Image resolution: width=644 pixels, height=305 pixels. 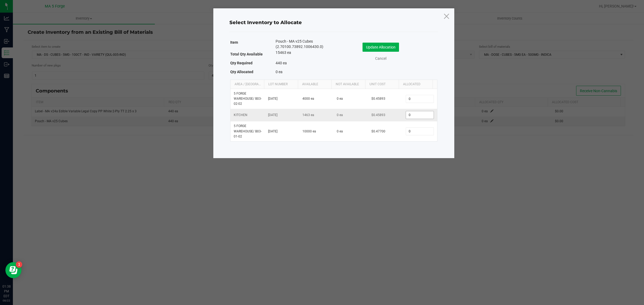 What do you see at coordinates (234, 42) in the screenshot?
I see `label: Item` at bounding box center [234, 42].